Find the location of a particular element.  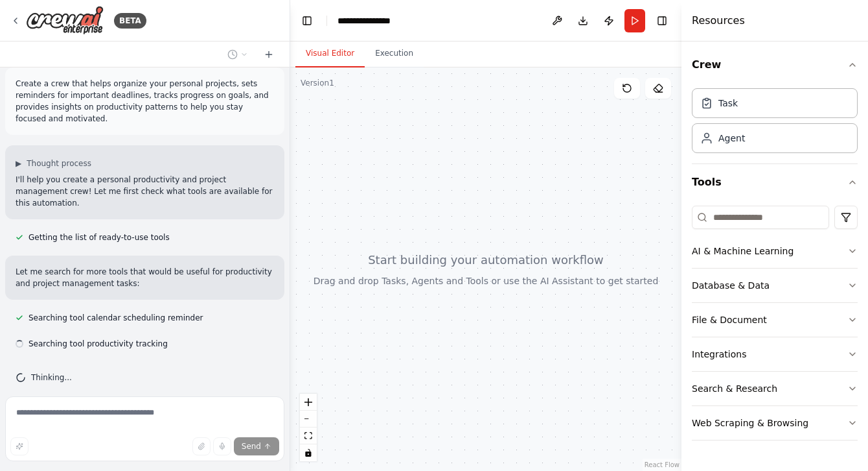

div: Tools is located at coordinates (775, 325).